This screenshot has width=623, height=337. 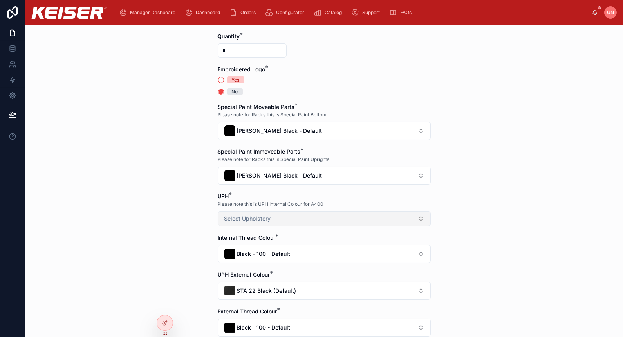 I want to click on span: Support, so click(x=371, y=13).